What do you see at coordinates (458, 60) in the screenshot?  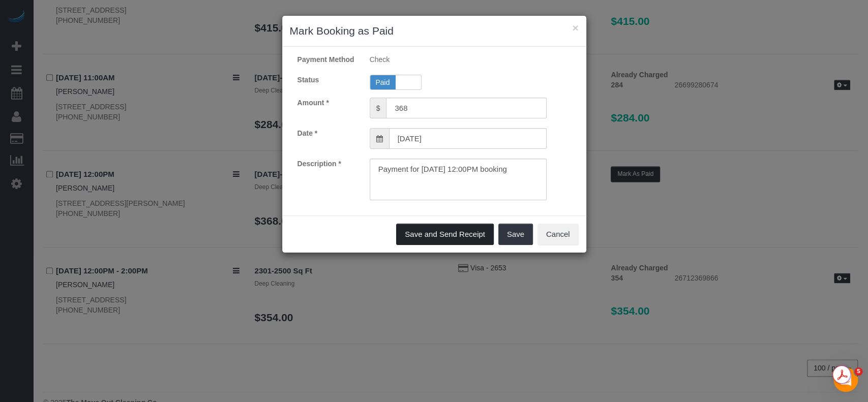 I see `div: Check` at bounding box center [458, 60].